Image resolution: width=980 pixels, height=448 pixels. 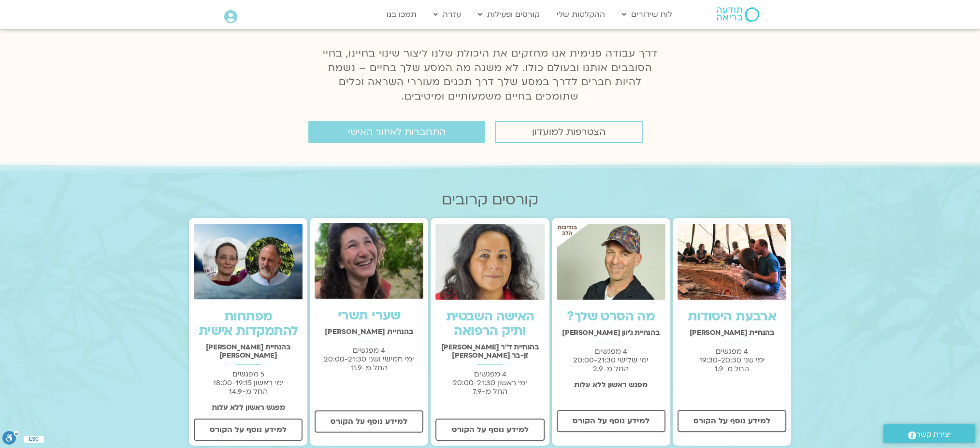 I want to click on a: מה הסרט שלך?, so click(x=610, y=316).